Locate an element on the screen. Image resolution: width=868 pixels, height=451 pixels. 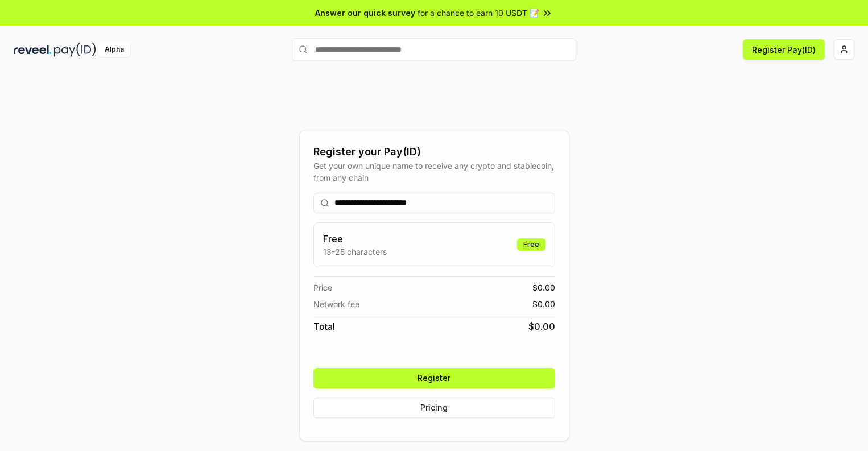
span: Network fee is located at coordinates (336, 303).